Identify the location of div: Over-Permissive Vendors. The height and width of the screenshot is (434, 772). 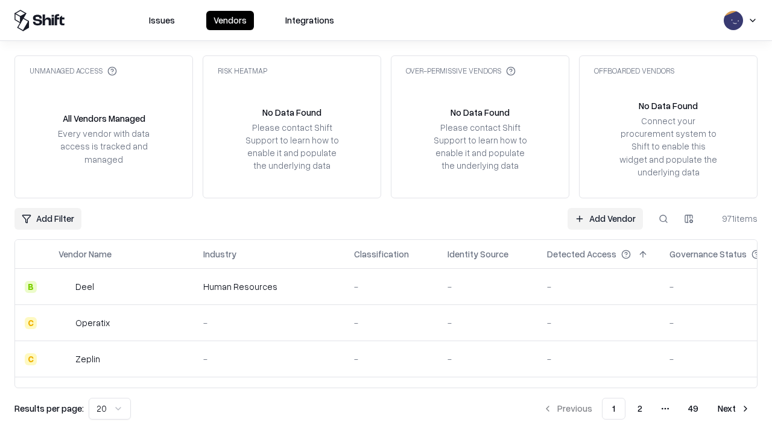
(461, 71).